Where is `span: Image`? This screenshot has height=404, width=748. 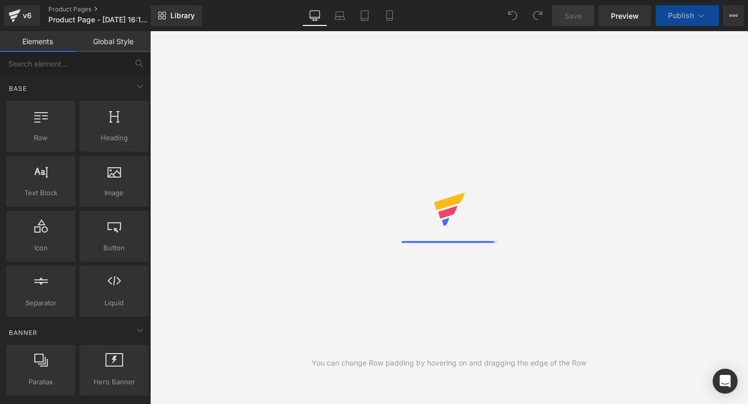
span: Image is located at coordinates (114, 193).